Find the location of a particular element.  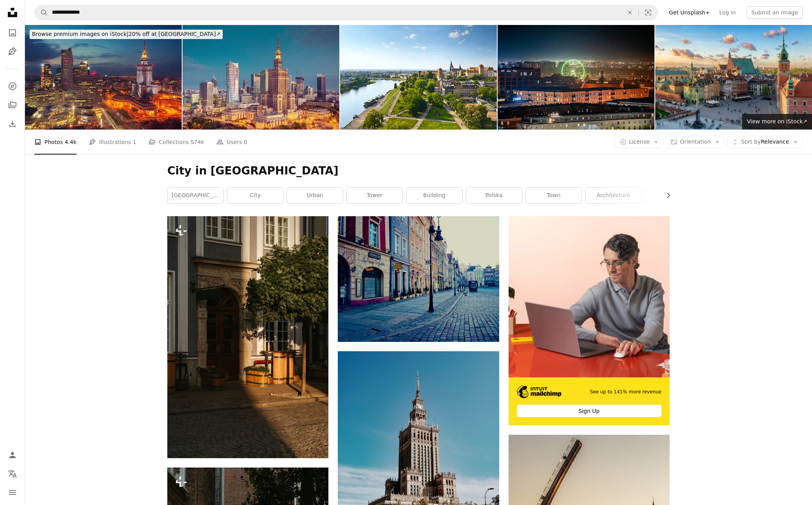

button: Submit an image is located at coordinates (774, 13).